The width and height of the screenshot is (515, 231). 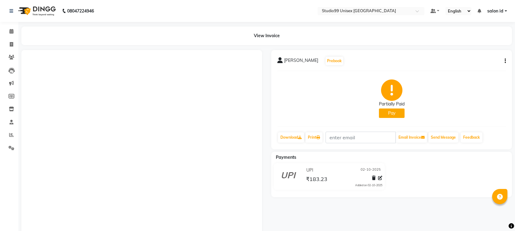 What do you see at coordinates (317, 180) in the screenshot?
I see `span: ₹183.23` at bounding box center [317, 180].